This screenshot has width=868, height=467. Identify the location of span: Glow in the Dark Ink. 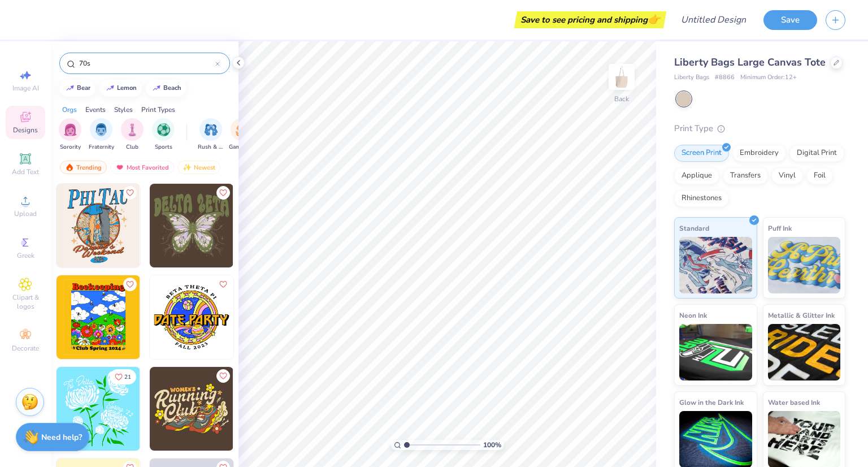
(711, 402).